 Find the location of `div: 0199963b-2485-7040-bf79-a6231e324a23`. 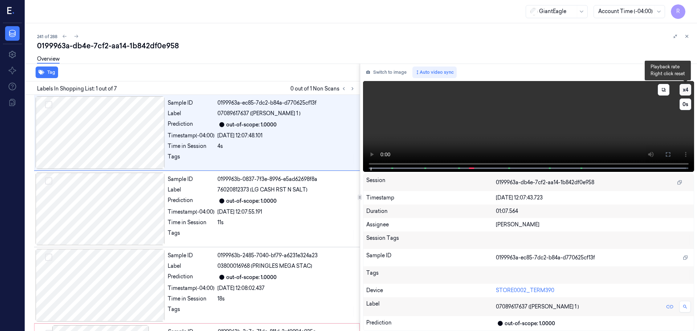

div: 0199963b-2485-7040-bf79-a6231e324a23 is located at coordinates (287, 255).